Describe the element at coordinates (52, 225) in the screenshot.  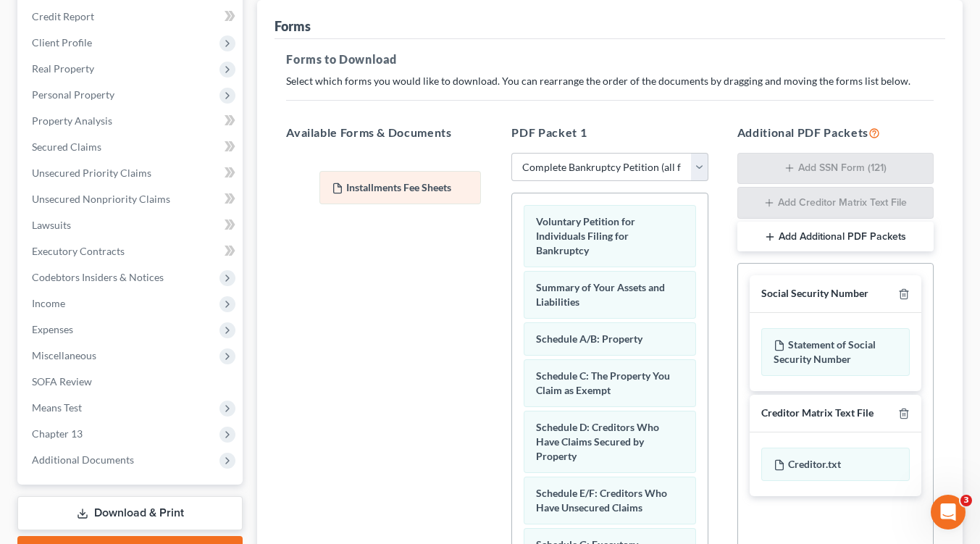
I see `span: Lawsuits` at that location.